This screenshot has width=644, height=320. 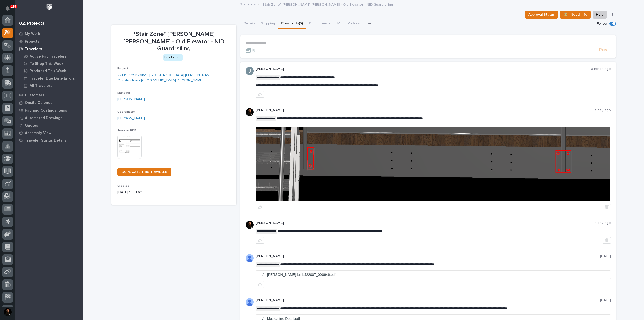 What do you see at coordinates (353, 24) in the screenshot?
I see `button: Metrics` at bounding box center [353, 24].